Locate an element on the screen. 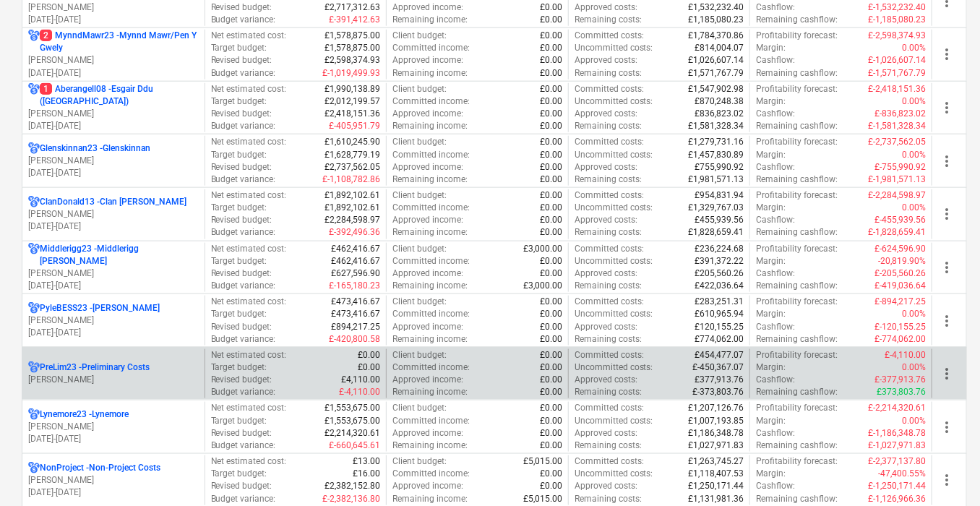 The image size is (980, 506). p: £-420,800.58 is located at coordinates (354, 339).